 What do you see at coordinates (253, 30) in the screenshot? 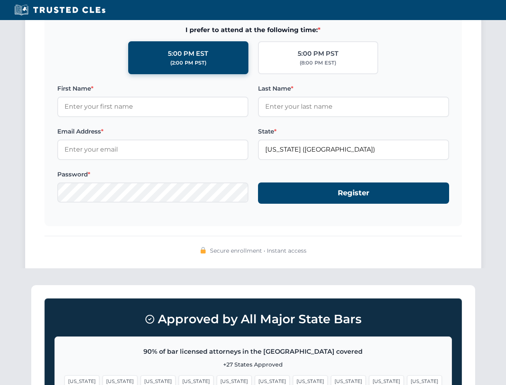
I see `span: I prefer to attend at the following time:` at bounding box center [253, 30].